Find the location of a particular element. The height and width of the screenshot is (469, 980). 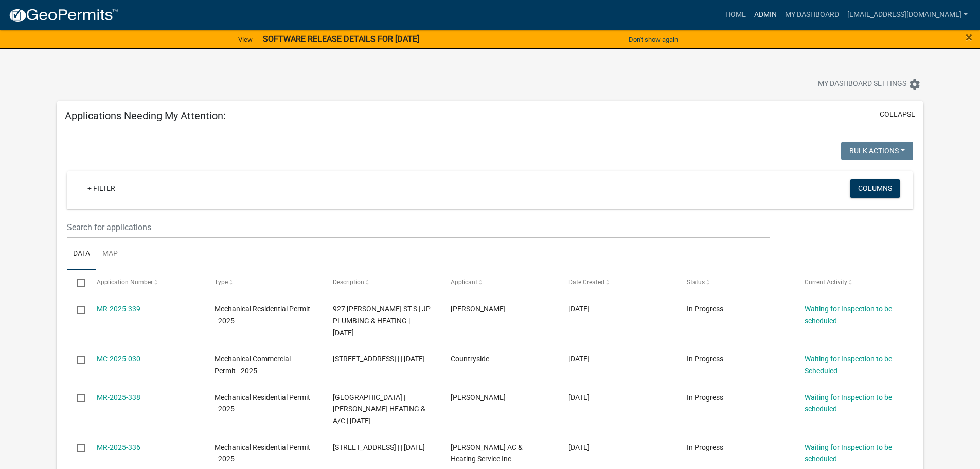

datatable-header-cell: Application Number is located at coordinates (146, 283).